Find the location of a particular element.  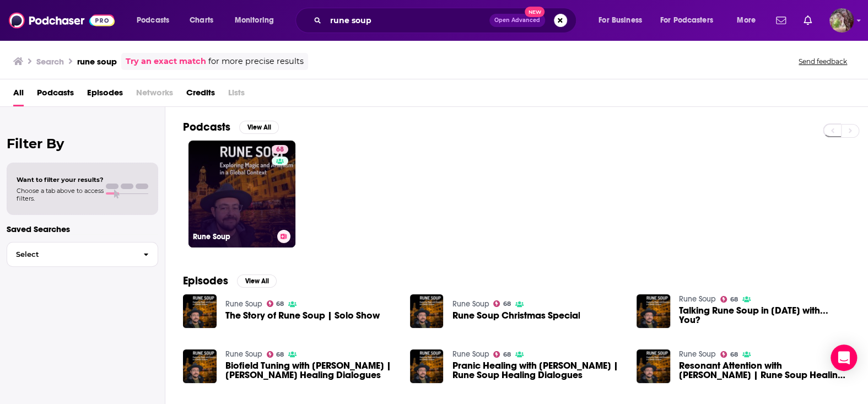

button: Open AdvancedNew is located at coordinates (517, 20).